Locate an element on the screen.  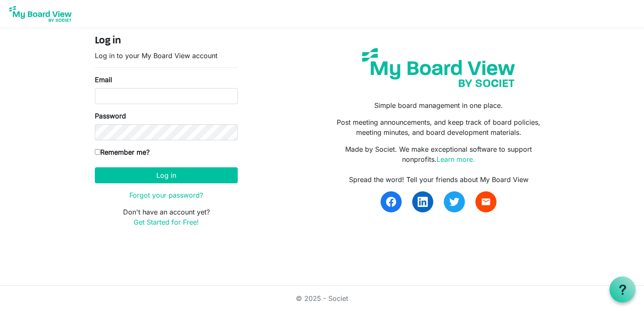
img: facebook.svg is located at coordinates (391, 202).